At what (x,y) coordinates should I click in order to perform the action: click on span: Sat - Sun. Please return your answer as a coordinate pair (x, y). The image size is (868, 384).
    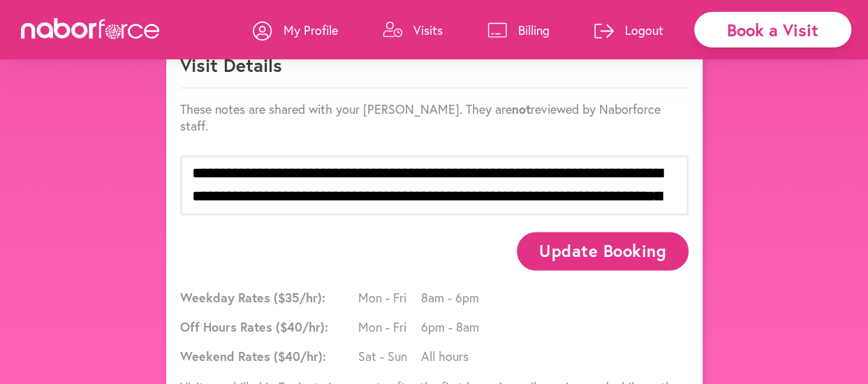
    Looking at the image, I should click on (390, 356).